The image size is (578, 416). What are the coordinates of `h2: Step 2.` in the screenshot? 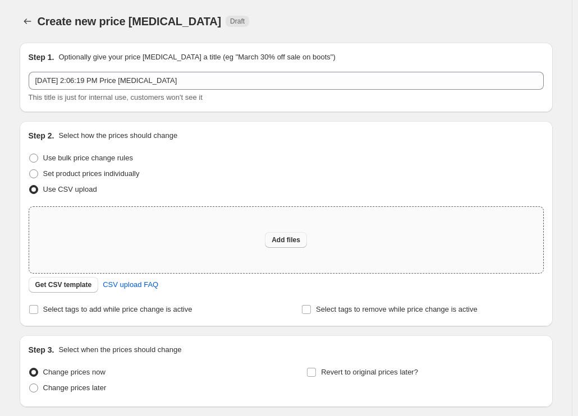 It's located at (42, 136).